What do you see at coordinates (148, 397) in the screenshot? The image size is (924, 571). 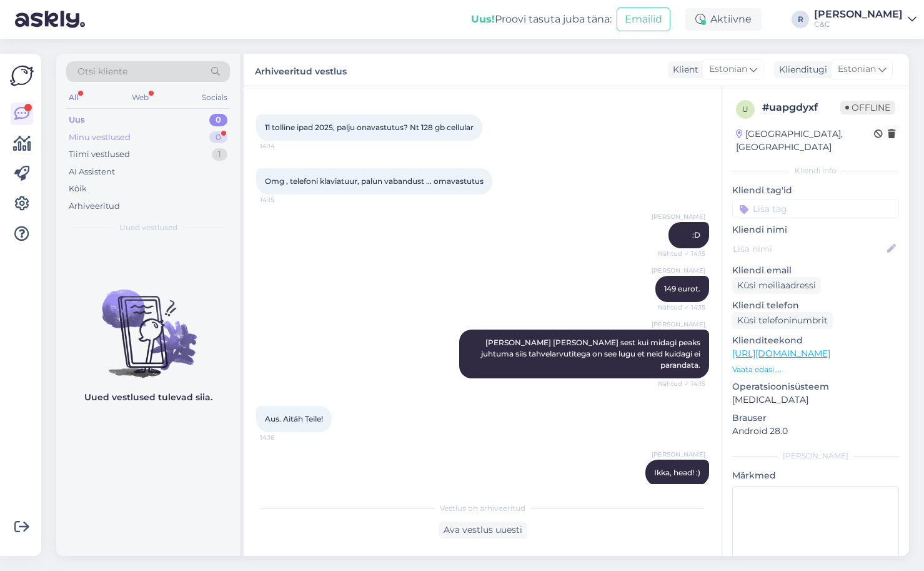 I see `p: Uued vestlused tulevad siia.` at bounding box center [148, 397].